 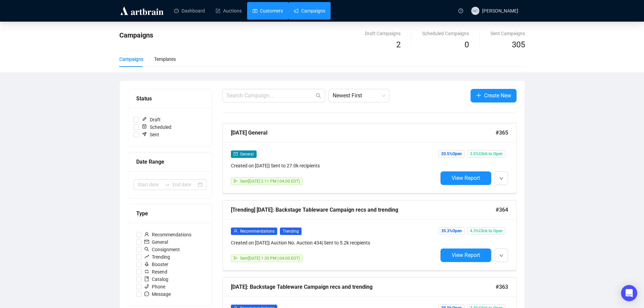 I want to click on span: Catalog, so click(x=156, y=279).